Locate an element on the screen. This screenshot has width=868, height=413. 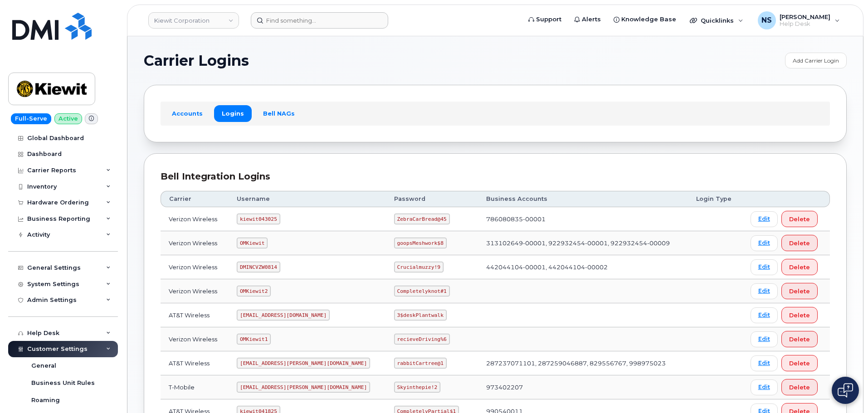
td: T-Mobile is located at coordinates (195, 387).